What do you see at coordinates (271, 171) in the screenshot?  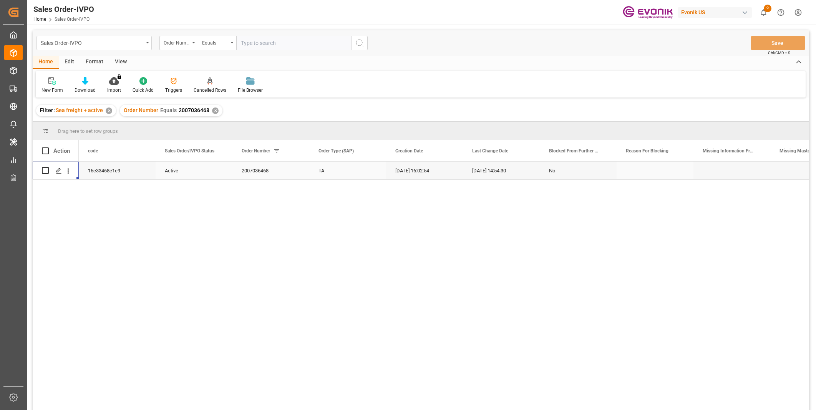 I see `div: 2007036468` at bounding box center [271, 171].